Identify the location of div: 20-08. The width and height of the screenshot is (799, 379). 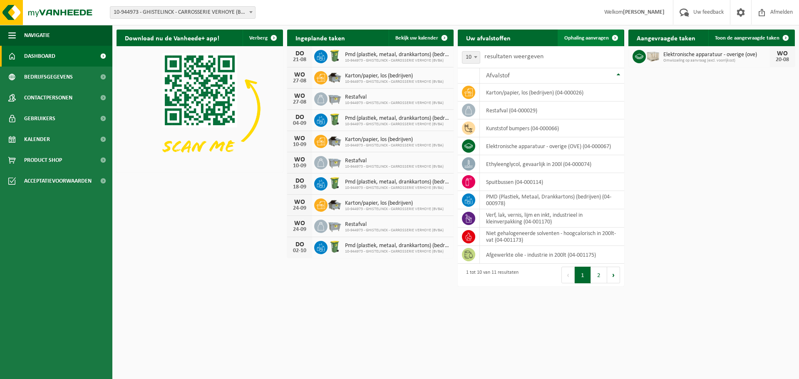
(782, 60).